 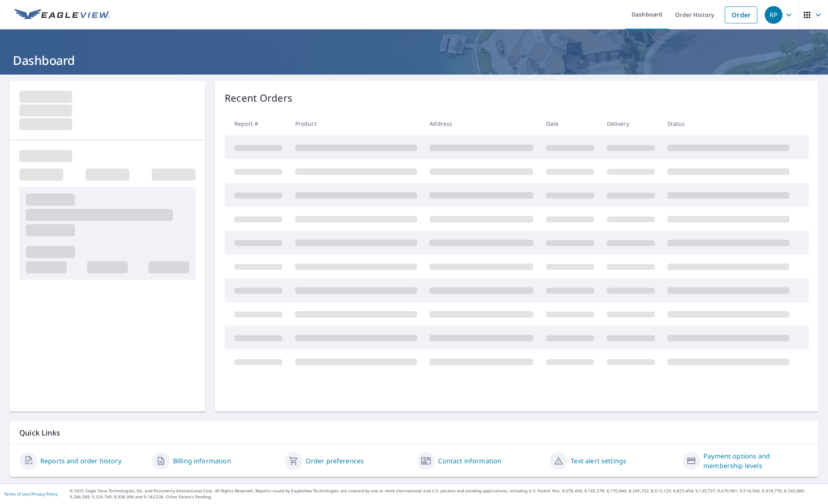 What do you see at coordinates (447, 494) in the screenshot?
I see `p: © 2025 Eagle View Technologies, Inc. and Pictometry International Corp. All Rights Reserved. Repo...` at bounding box center [447, 494].